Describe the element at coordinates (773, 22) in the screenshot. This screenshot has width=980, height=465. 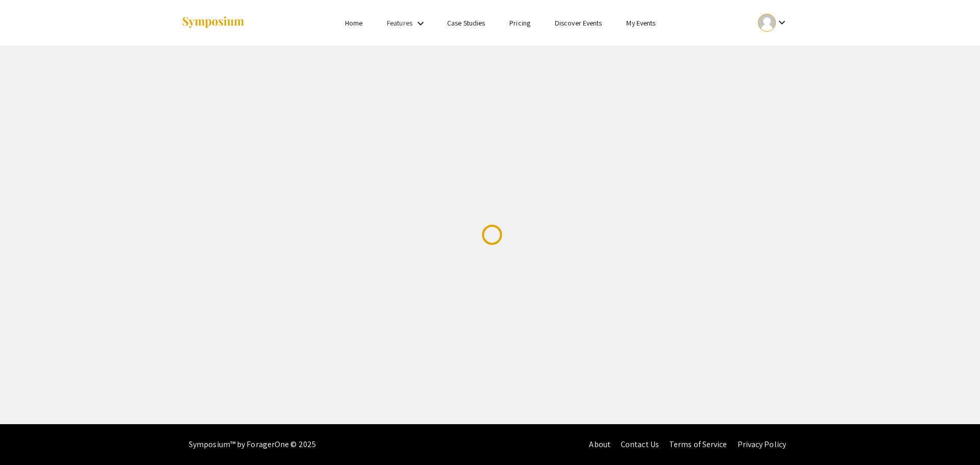
I see `button: Expand account dropdown` at that location.